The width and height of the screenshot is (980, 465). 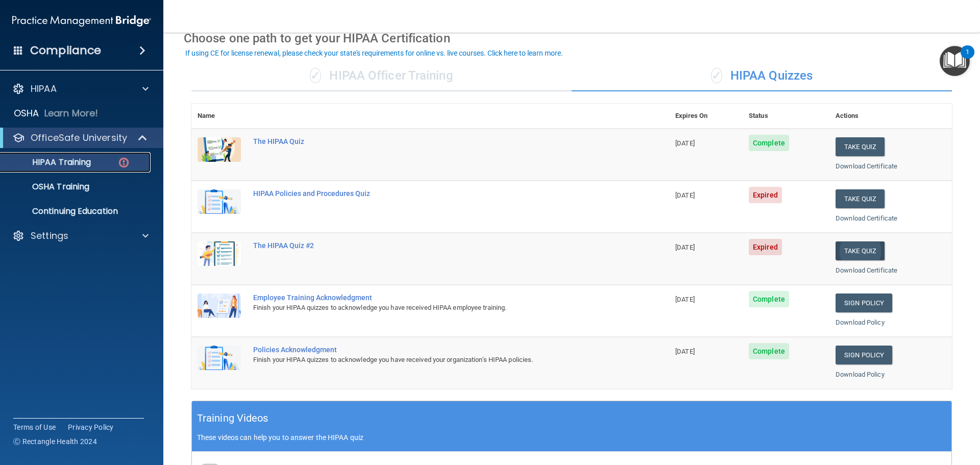 What do you see at coordinates (967, 59) in the screenshot?
I see `div: 1` at bounding box center [967, 59].